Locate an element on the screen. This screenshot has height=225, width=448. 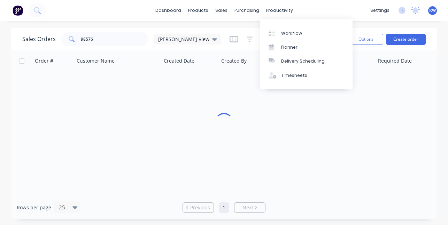
div: Customer Name is located at coordinates (95, 61).